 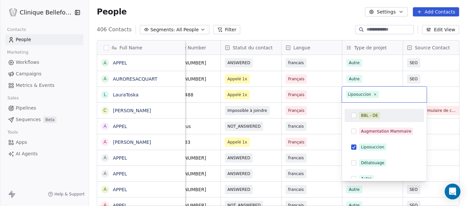 I want to click on div: Détatouage, so click(x=373, y=163).